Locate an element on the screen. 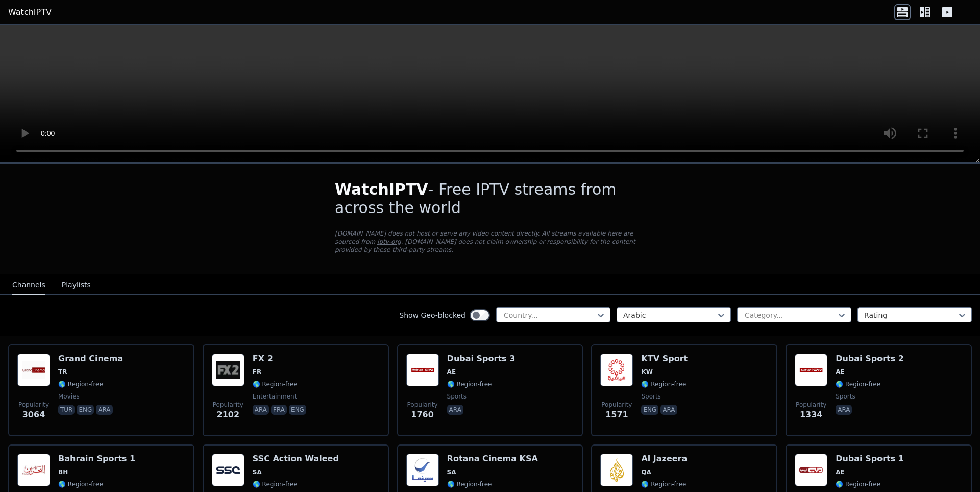 The width and height of the screenshot is (980, 492). a: WatchIPTV is located at coordinates (29, 13).